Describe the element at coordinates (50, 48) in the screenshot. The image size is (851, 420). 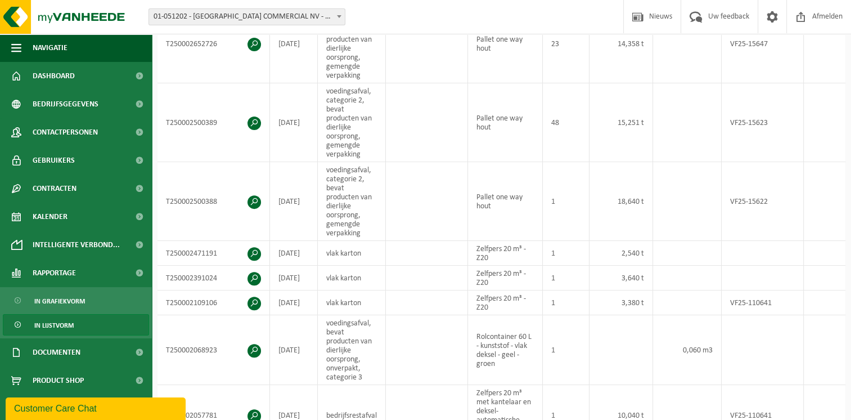
I see `span: Navigatie` at that location.